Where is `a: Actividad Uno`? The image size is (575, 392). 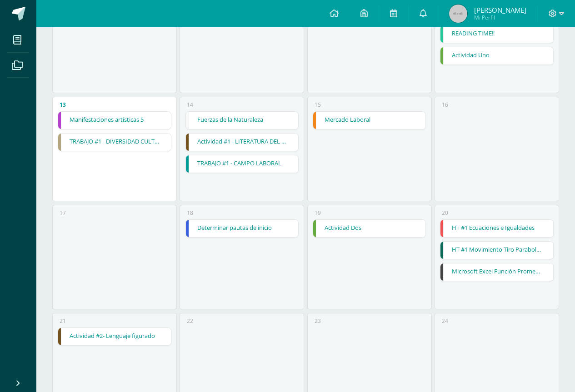
a: Actividad Uno is located at coordinates (497, 56).